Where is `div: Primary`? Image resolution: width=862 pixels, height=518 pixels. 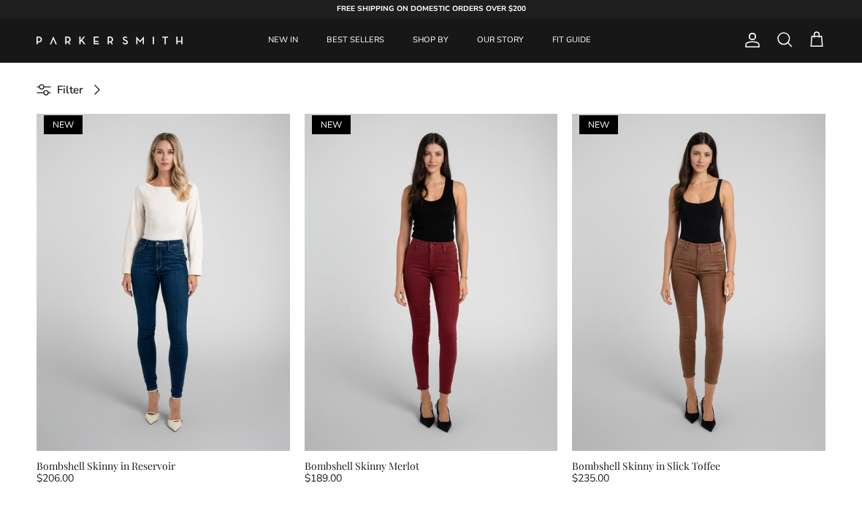 div: Primary is located at coordinates (429, 40).